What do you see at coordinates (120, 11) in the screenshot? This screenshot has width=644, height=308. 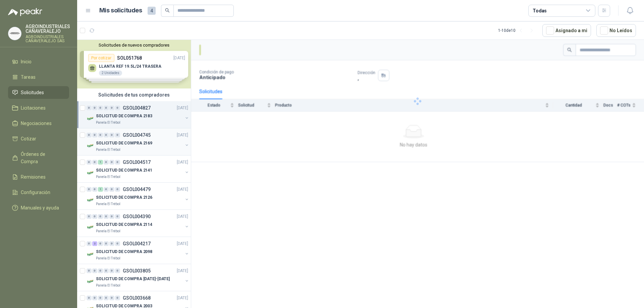 I see `h1: Mis solicitudes` at bounding box center [120, 11].